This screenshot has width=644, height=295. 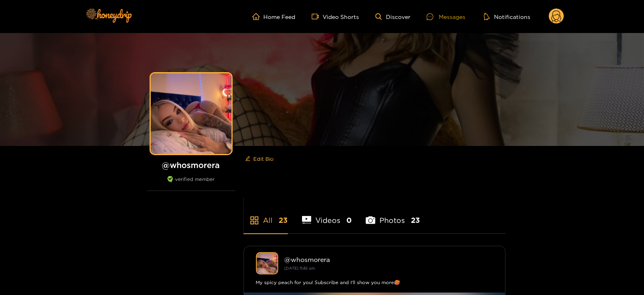 What do you see at coordinates (191, 184) in the screenshot?
I see `div: verified member` at bounding box center [191, 184].